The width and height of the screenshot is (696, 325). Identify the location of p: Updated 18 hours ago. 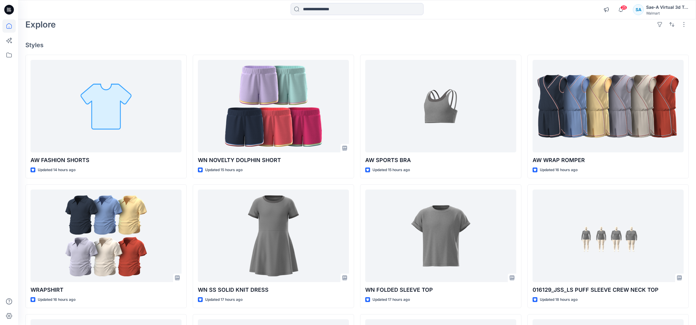
(559, 299).